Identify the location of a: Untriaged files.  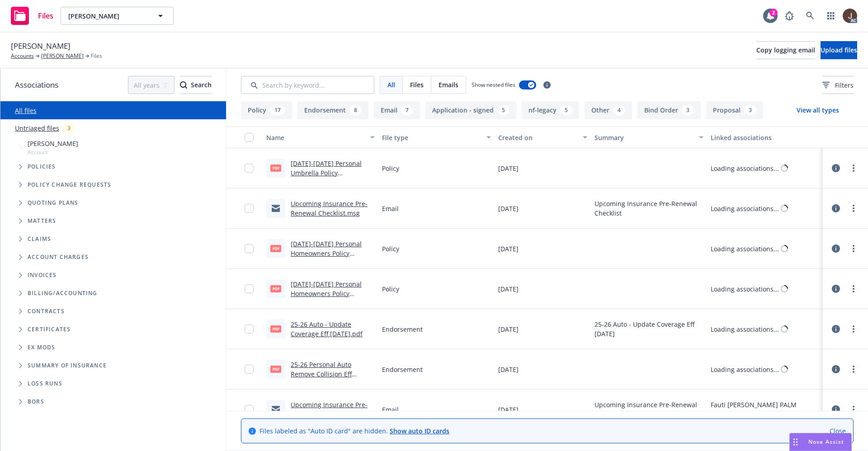
(37, 128).